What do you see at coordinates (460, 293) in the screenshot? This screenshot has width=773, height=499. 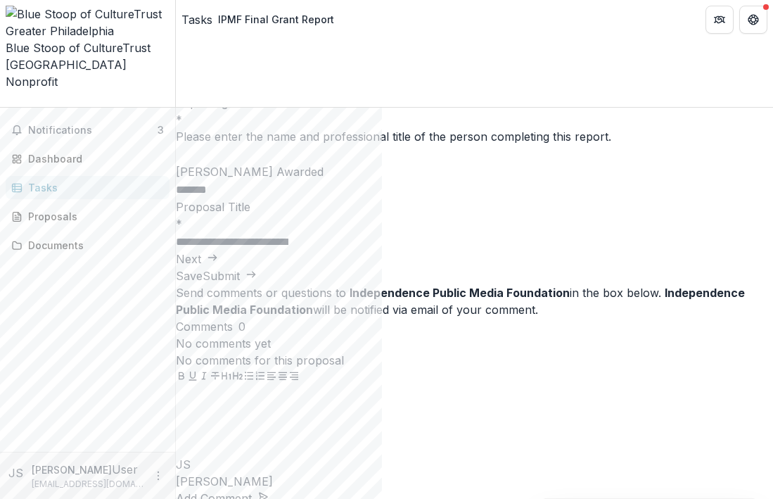 I see `strong: Independence Public Media Foundation` at bounding box center [460, 293].